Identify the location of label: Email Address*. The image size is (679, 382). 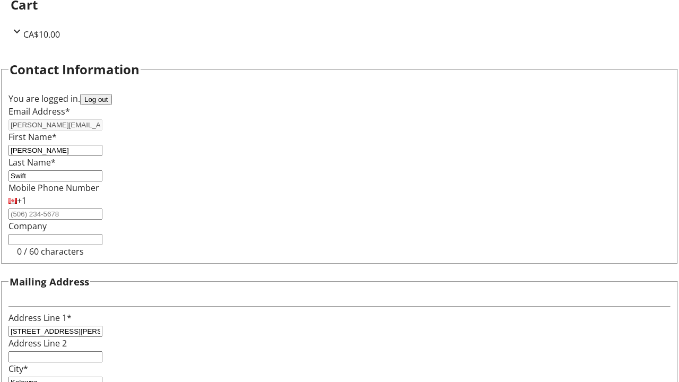
(39, 111).